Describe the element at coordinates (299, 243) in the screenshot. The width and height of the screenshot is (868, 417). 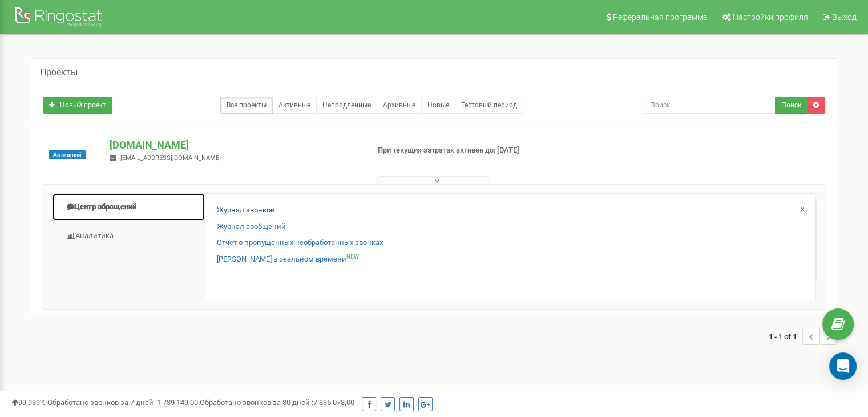
I see `a: Отчет о пропущенных необработанных звонках` at that location.